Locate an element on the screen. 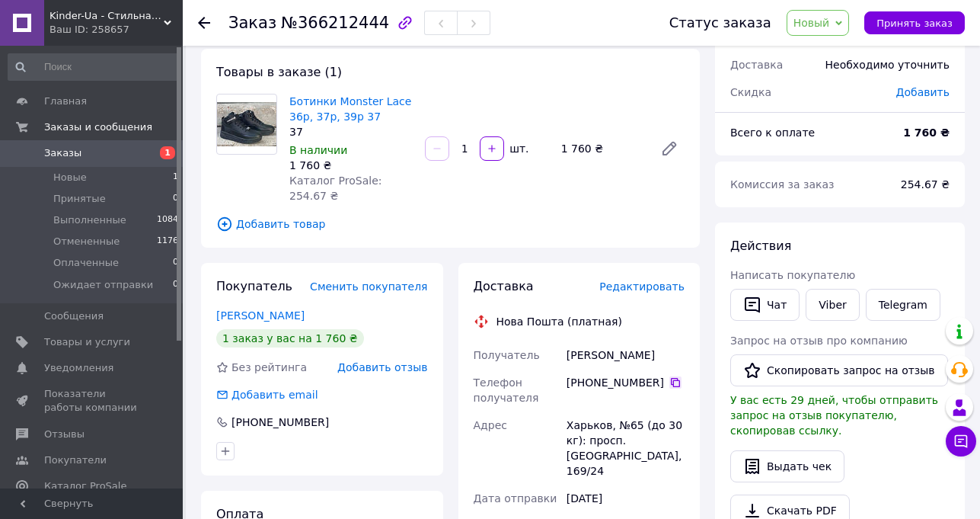 The image size is (980, 519). span: Отмененные is located at coordinates (86, 241).